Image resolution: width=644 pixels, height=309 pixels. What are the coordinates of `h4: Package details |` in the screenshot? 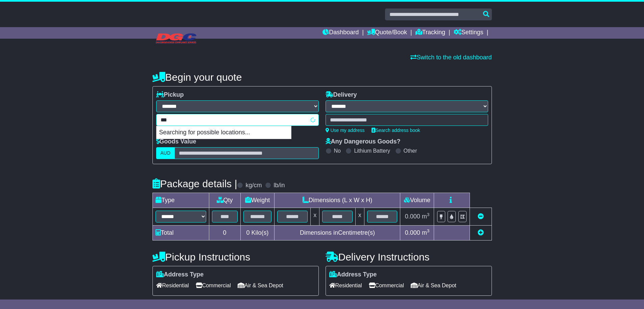 It's located at (195, 183).